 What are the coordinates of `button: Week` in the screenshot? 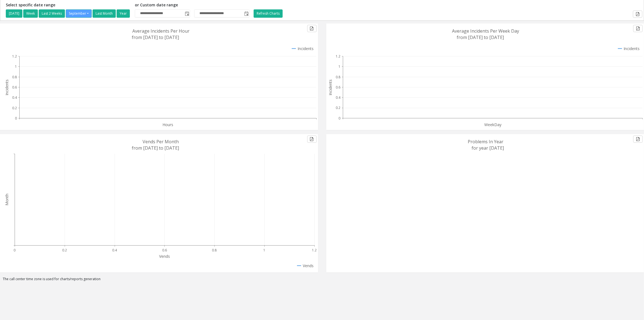 It's located at (30, 13).